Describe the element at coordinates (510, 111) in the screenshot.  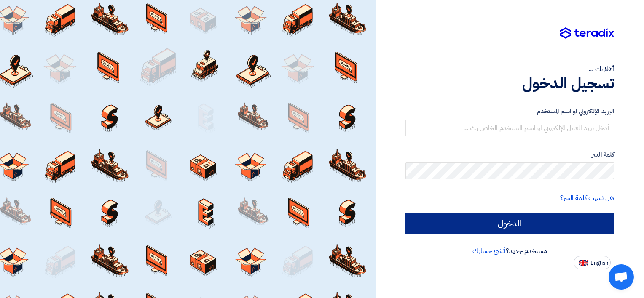
I see `label: البريد الإلكتروني او اسم المستخدم` at that location.